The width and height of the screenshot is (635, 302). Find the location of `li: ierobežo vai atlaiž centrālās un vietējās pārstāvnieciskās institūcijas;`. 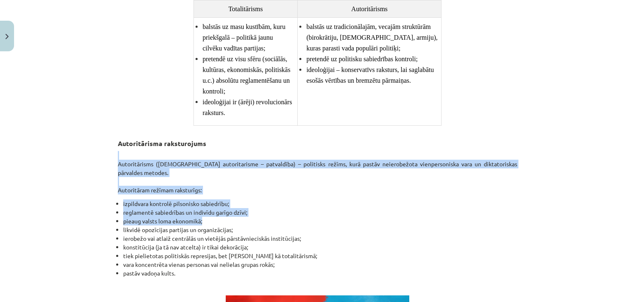

li: ierobežo vai atlaiž centrālās un vietējās pārstāvnieciskās institūcijas; is located at coordinates (320, 238).